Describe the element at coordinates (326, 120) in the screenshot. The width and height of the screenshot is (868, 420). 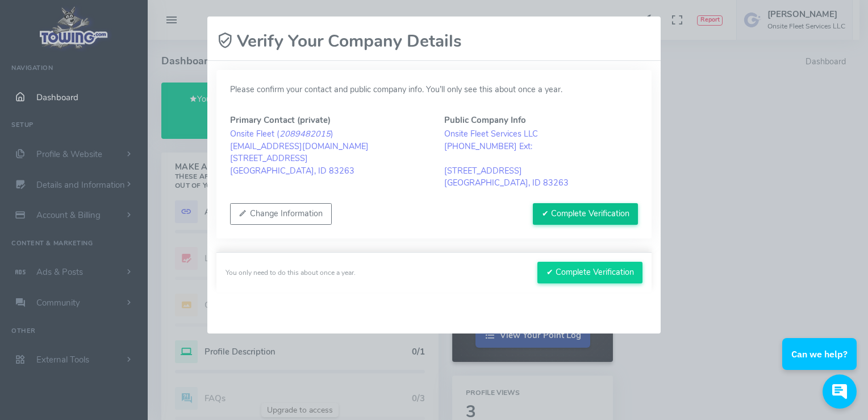
I see `h5: Primary Contact (private)` at that location.